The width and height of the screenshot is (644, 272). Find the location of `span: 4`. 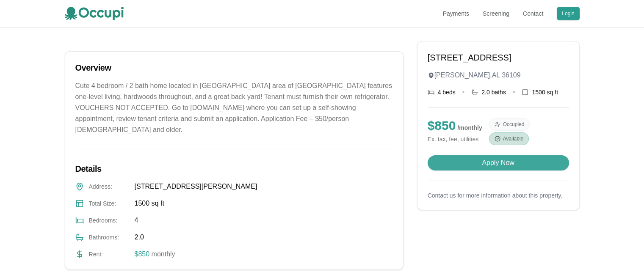

span: 4 is located at coordinates (136, 221).